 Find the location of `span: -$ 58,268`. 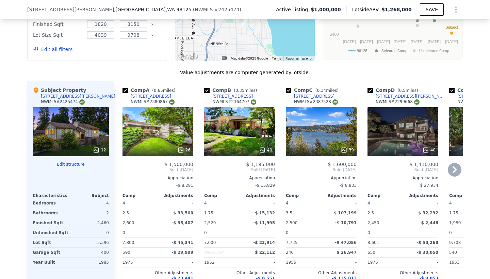

span: -$ 58,268 is located at coordinates (427, 242).